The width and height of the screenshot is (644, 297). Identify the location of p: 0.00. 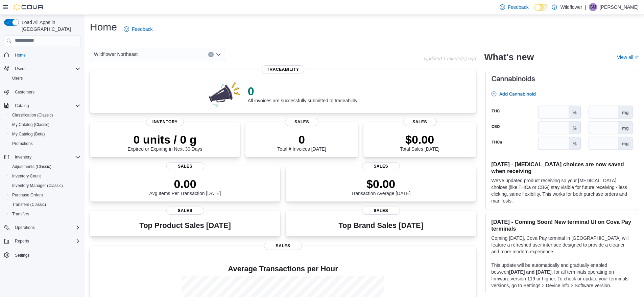
(185, 184).